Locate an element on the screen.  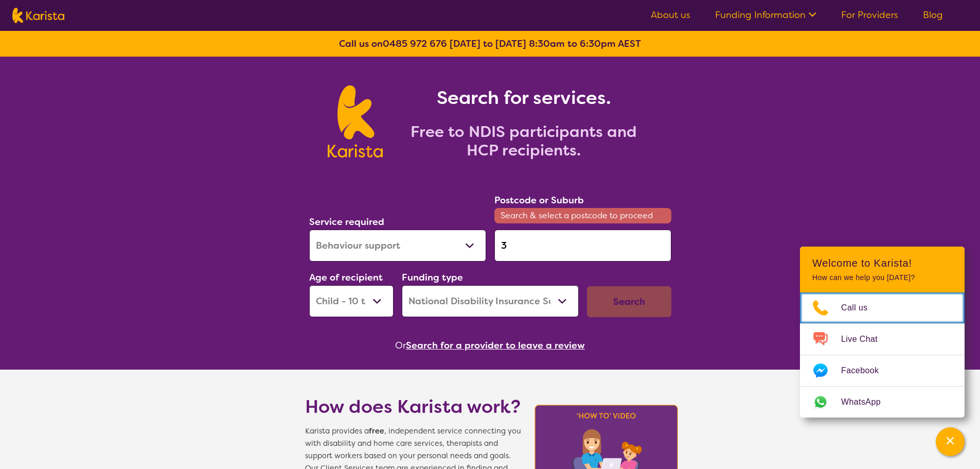
a: Blog is located at coordinates (932, 15).